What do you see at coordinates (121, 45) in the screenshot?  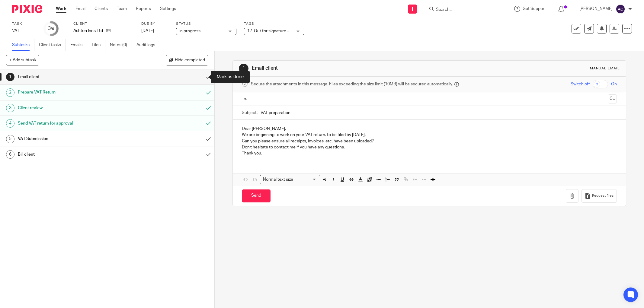 I see `a: Notes (0)` at bounding box center [121, 45].